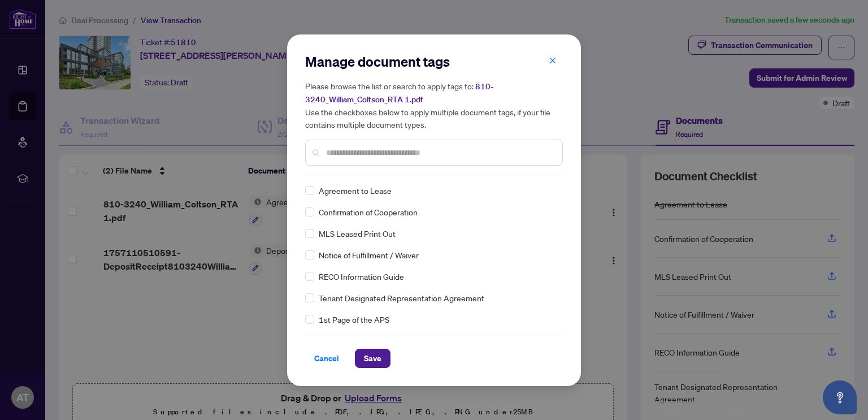 This screenshot has height=420, width=868. I want to click on span: RECO Information Guide, so click(361, 277).